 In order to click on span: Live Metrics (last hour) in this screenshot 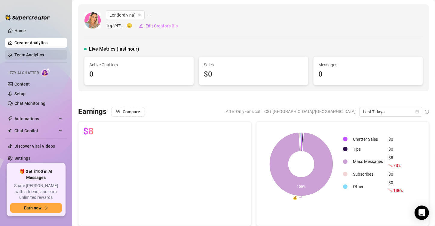, I will do `click(114, 49)`.